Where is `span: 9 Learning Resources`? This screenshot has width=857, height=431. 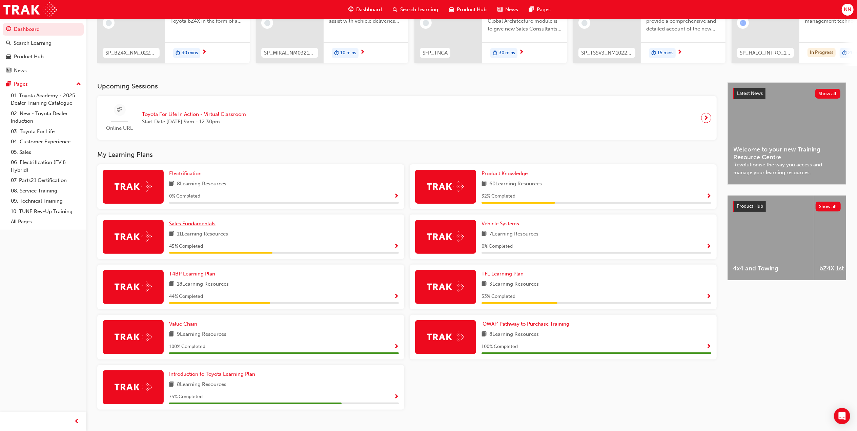
span: 9 Learning Resources is located at coordinates (202, 334).